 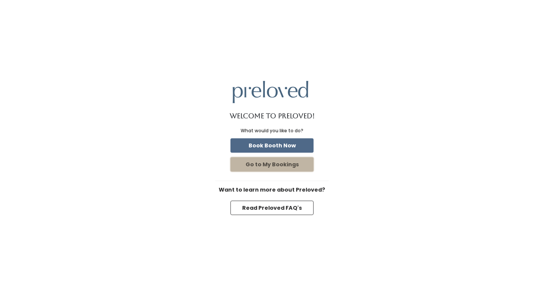 What do you see at coordinates (272, 131) in the screenshot?
I see `div: What would you like to do?` at bounding box center [272, 131].